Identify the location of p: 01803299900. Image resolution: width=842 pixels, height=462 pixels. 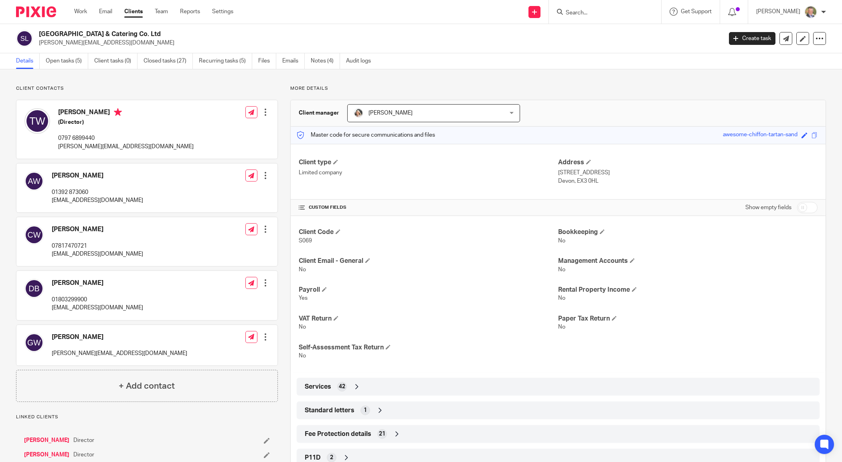
(97, 300).